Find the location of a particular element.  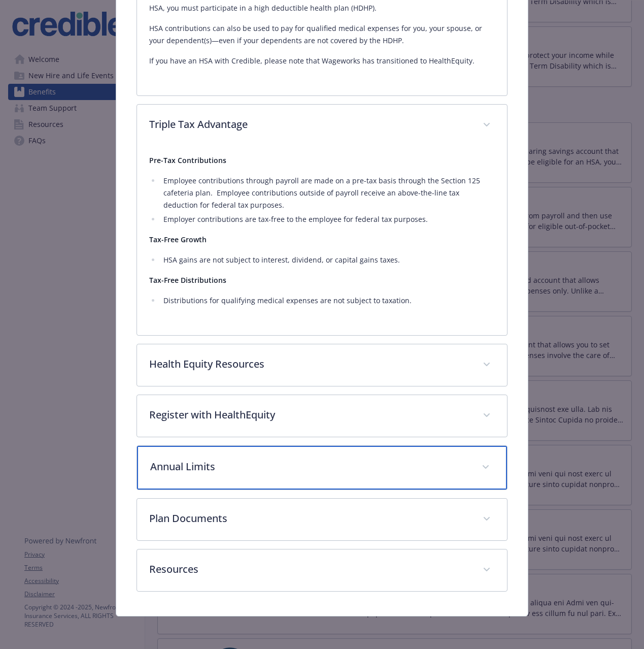

div: Plan Documents is located at coordinates (322, 519).